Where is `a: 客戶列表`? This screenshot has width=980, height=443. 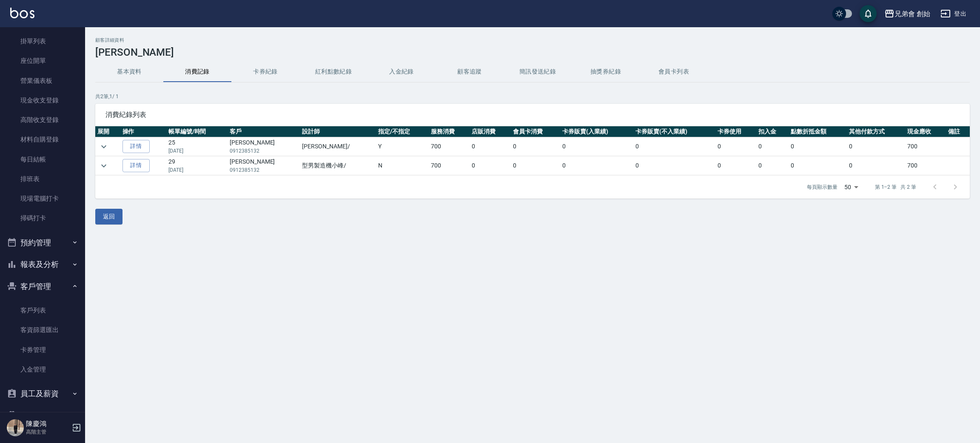
a: 客戶列表 is located at coordinates (43, 310).